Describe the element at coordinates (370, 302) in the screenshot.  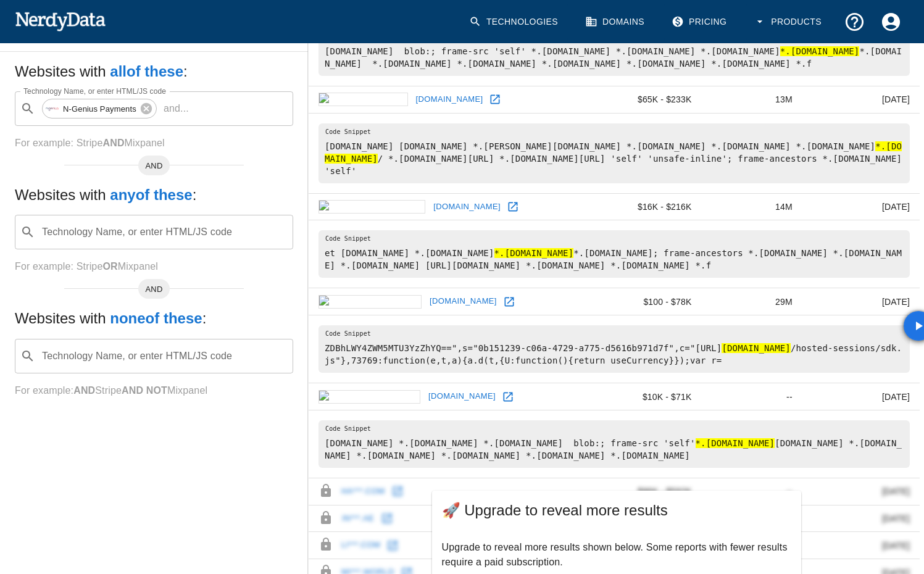
I see `img: abuauf.com icon` at that location.